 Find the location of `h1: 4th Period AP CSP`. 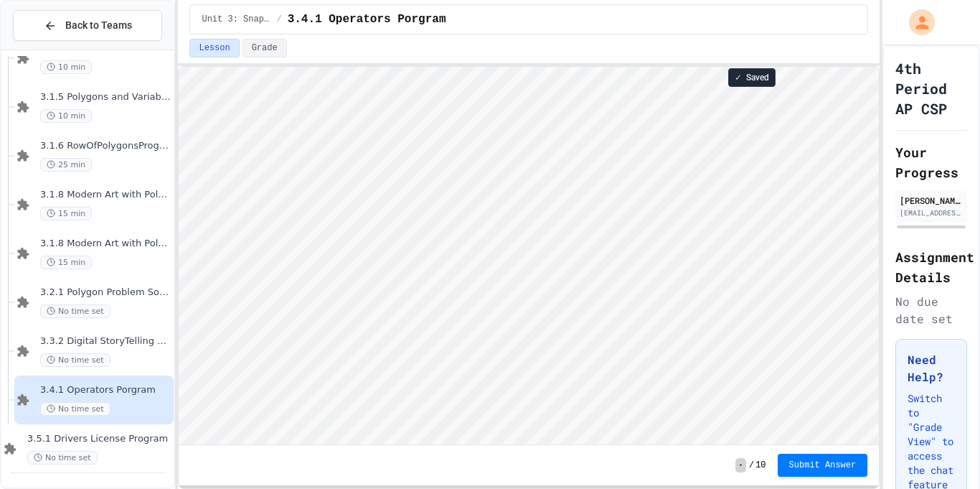

h1: 4th Period AP CSP is located at coordinates (931, 88).